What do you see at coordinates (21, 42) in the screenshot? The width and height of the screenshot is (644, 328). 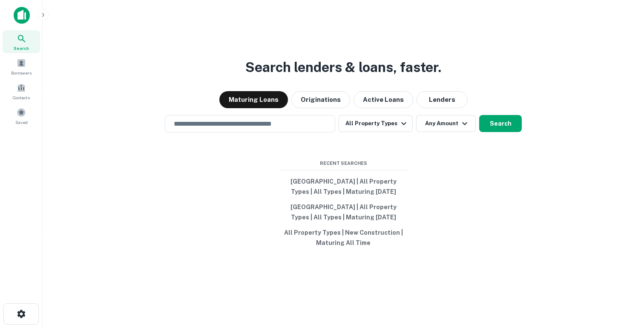 I see `a: Search` at bounding box center [21, 42].